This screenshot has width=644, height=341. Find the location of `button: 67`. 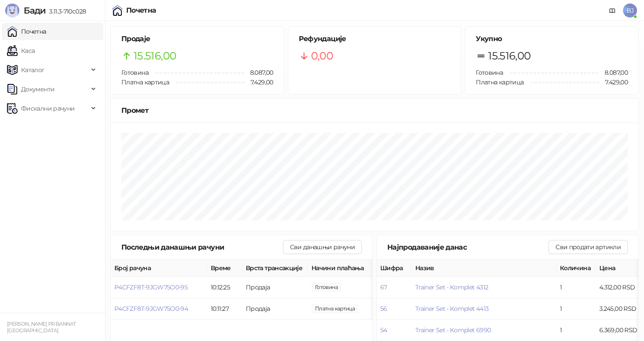

button: 67 is located at coordinates (384, 287).